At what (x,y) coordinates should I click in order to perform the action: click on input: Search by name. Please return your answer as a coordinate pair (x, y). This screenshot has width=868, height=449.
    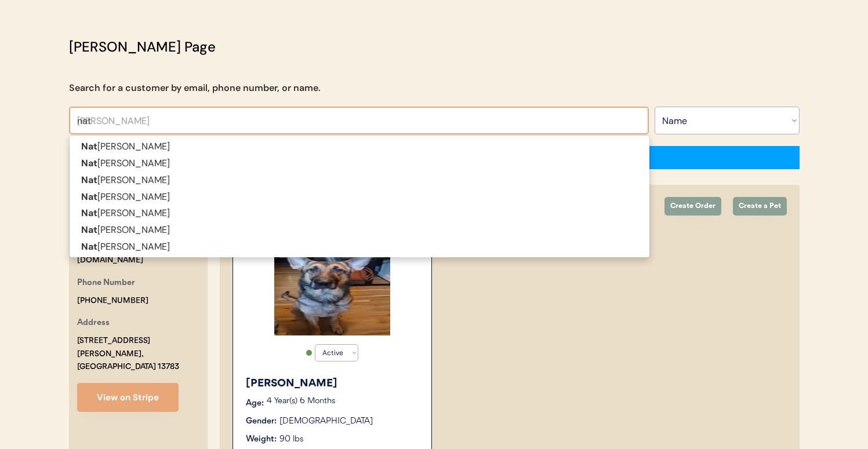
    Looking at the image, I should click on (359, 121).